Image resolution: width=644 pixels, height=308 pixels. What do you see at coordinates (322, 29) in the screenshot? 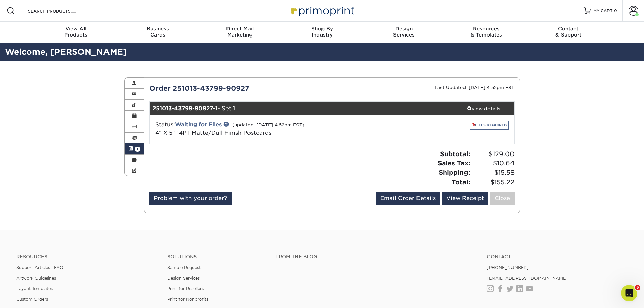
I see `span: Shop By` at bounding box center [322, 29].